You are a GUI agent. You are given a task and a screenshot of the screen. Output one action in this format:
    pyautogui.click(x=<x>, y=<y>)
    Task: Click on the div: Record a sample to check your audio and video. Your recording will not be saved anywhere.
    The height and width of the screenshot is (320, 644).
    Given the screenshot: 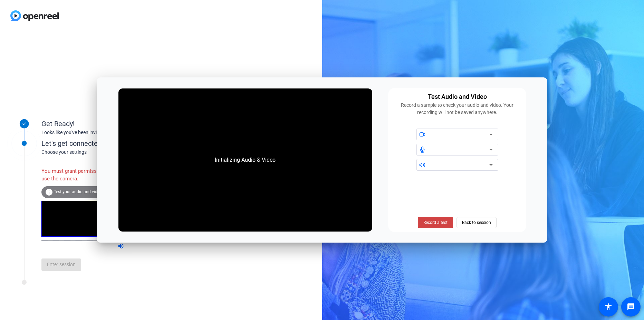 What is the action you would take?
    pyautogui.click(x=457, y=109)
    